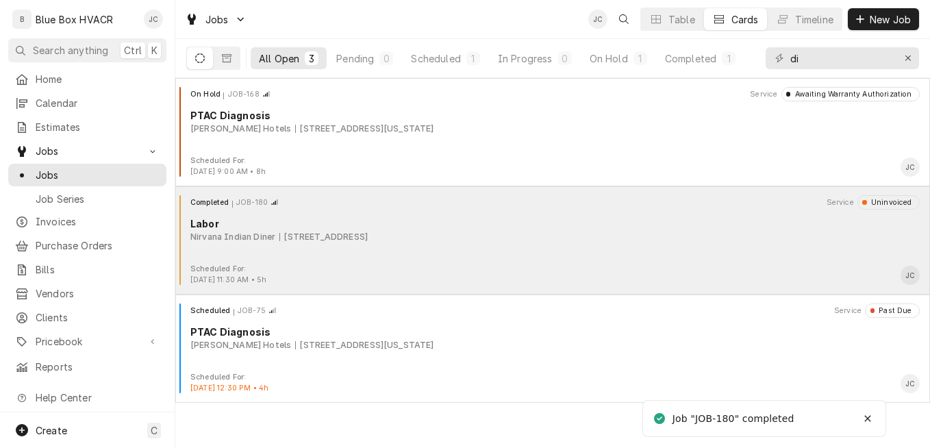 This screenshot has width=930, height=448. What do you see at coordinates (97, 245) in the screenshot?
I see `span: Purchase Orders` at bounding box center [97, 245].